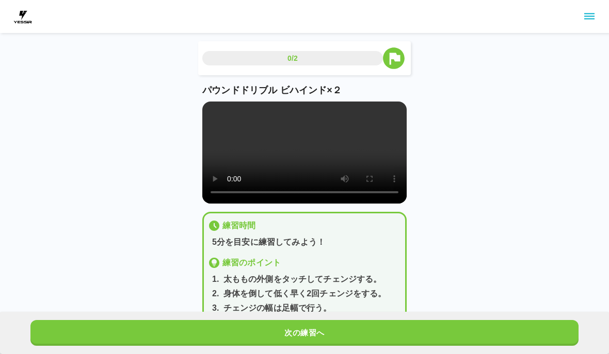 Image resolution: width=609 pixels, height=354 pixels. I want to click on p: 0/2, so click(292, 58).